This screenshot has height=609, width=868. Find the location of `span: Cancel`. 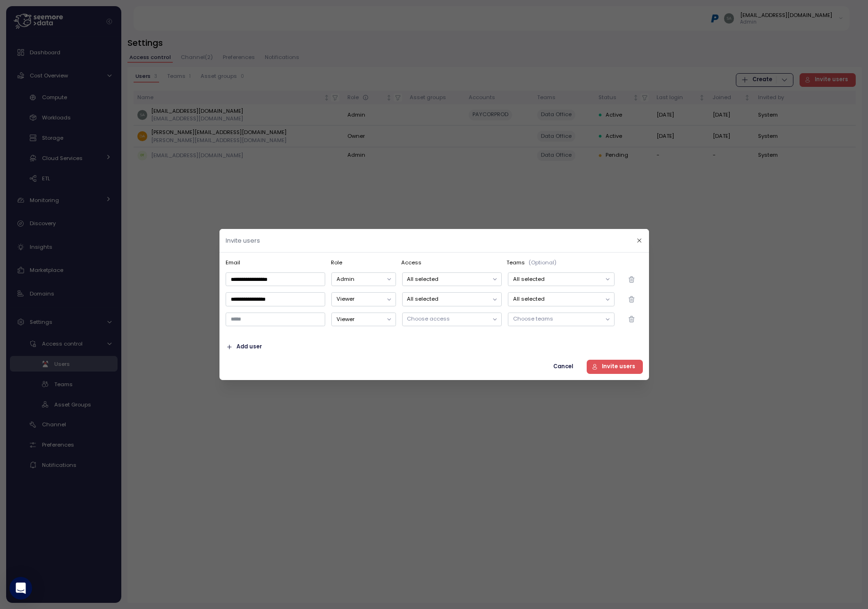

span: Cancel is located at coordinates (563, 367).